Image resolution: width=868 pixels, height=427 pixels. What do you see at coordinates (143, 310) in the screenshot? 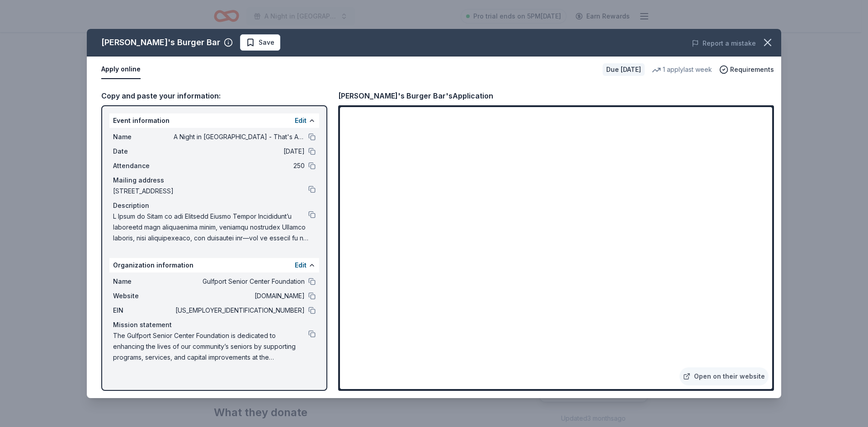
I see `span: EIN` at bounding box center [143, 310].